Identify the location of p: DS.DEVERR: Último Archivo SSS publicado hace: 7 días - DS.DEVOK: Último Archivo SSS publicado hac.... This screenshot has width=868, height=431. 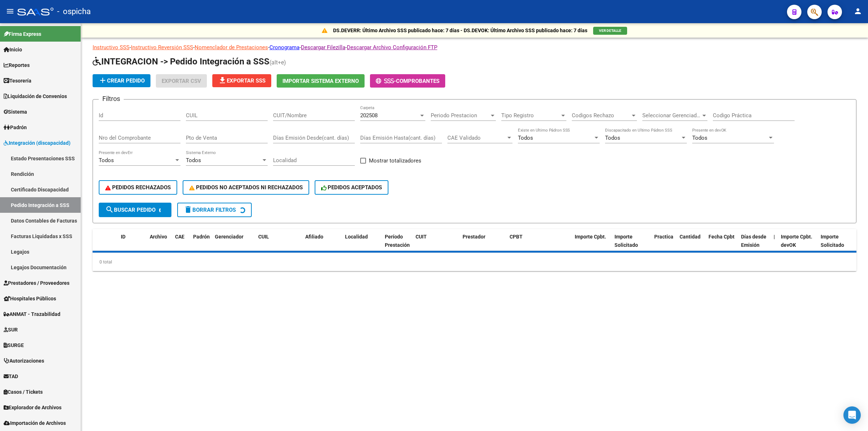
(460, 30).